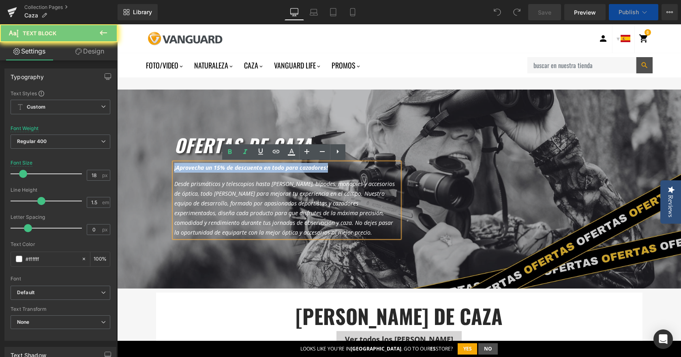 The image size is (681, 357). Describe the element at coordinates (316, 324) in the screenshot. I see `strong: es` at that location.